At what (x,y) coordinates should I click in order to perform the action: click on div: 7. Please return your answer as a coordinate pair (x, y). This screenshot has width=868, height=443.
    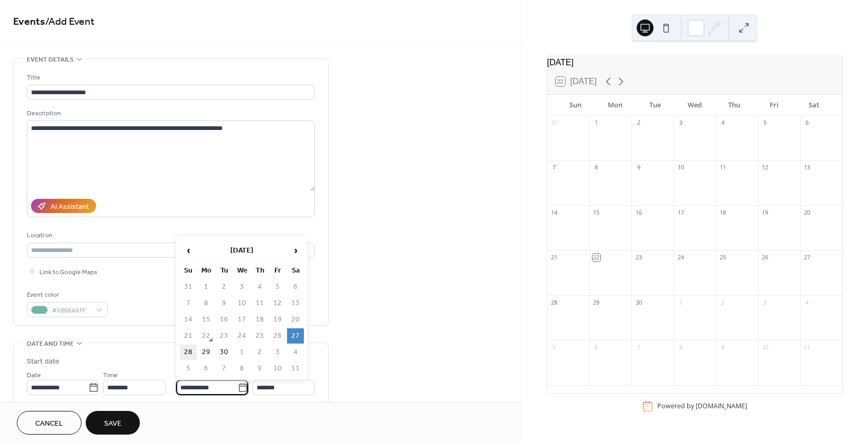
    Looking at the image, I should click on (554, 167).